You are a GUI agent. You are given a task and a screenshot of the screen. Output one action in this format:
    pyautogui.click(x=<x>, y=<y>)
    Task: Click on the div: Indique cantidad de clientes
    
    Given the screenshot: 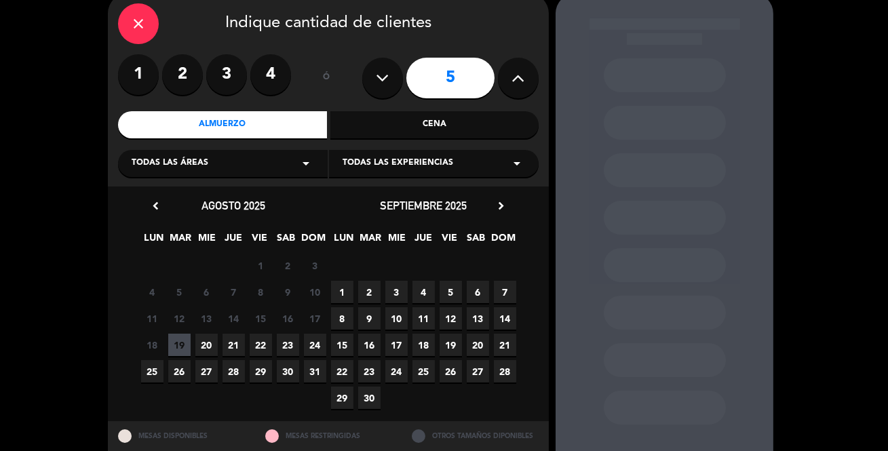 What is the action you would take?
    pyautogui.click(x=328, y=24)
    